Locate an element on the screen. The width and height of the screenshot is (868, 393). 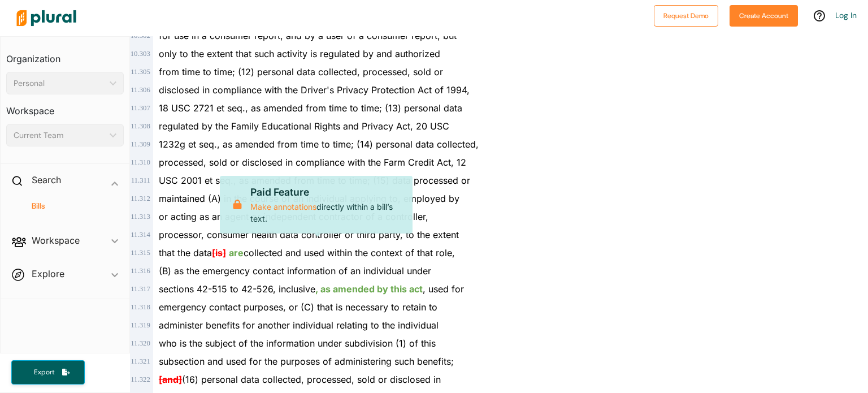
span: 11 . 311 is located at coordinates (141, 181).